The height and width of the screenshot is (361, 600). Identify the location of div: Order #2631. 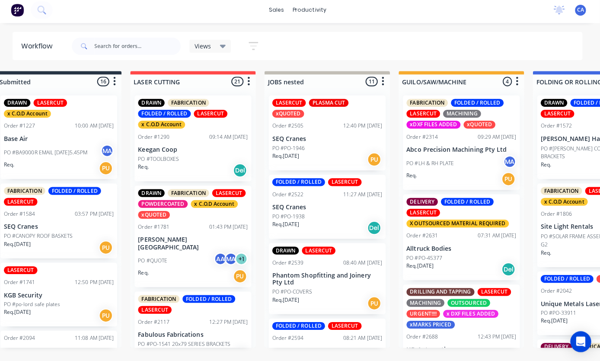
(424, 237).